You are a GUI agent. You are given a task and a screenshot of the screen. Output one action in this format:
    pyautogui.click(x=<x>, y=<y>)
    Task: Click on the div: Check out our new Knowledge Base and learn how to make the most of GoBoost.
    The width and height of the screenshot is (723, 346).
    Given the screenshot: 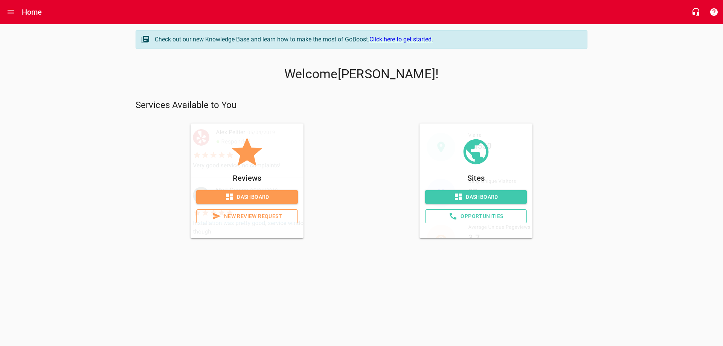 What is the action you would take?
    pyautogui.click(x=367, y=40)
    